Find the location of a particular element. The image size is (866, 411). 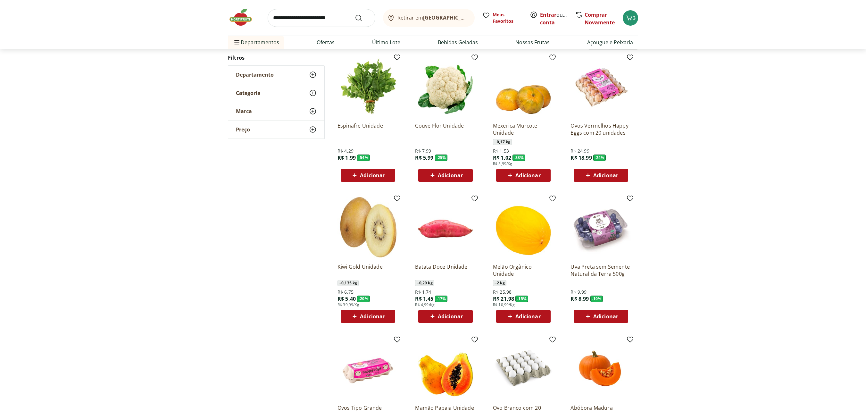

span: R$ 4,29 is located at coordinates (345, 151).